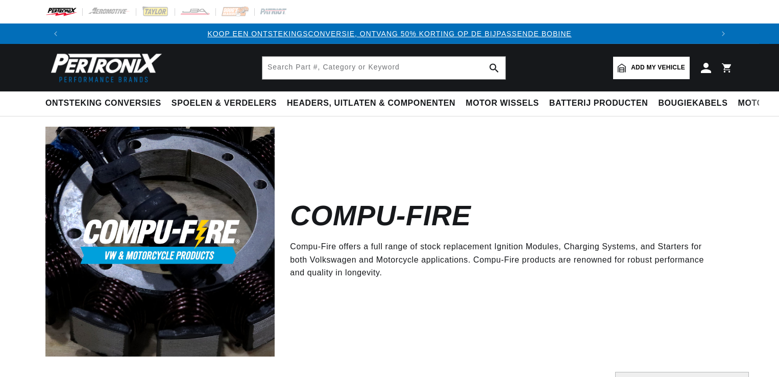 The width and height of the screenshot is (779, 377). Describe the element at coordinates (504, 259) in the screenshot. I see `p: Compu-Fire offers a full range of stock replacement Ignition Modules, Charging Systems, and Start...` at that location.